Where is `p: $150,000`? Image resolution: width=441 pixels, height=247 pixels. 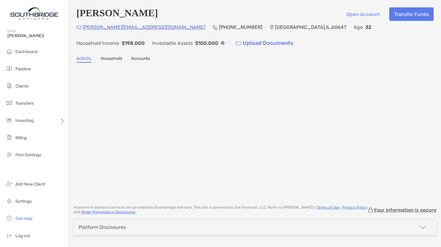
p: $150,000 is located at coordinates (206, 43).